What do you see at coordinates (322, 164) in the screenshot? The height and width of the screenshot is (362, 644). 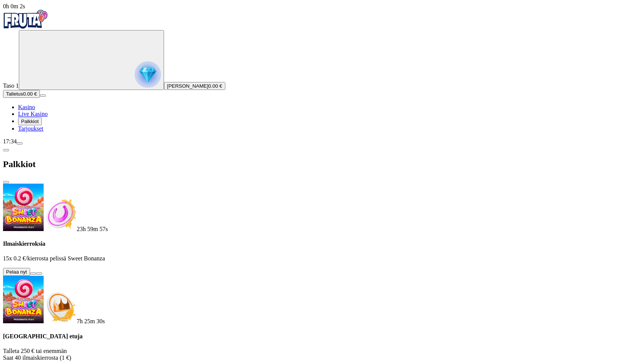 I see `h2: Palkkiot` at bounding box center [322, 164].